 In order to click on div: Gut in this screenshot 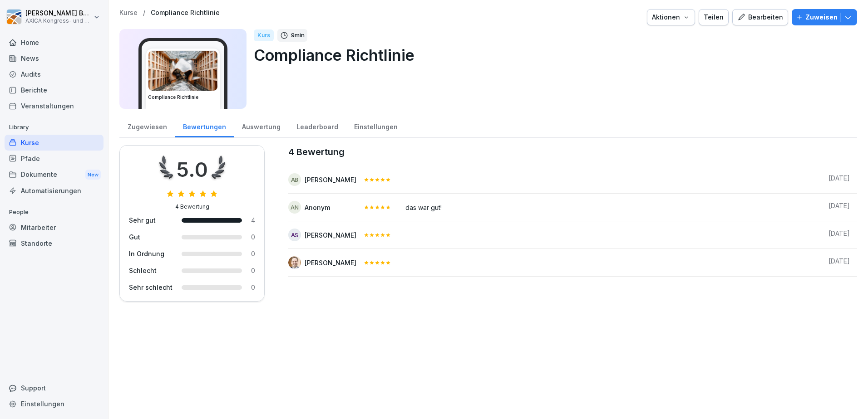, I will do `click(150, 237)`.